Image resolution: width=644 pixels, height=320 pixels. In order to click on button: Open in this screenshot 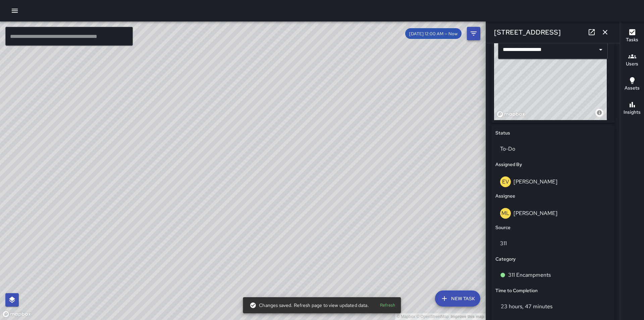, I will do `click(601, 50)`.